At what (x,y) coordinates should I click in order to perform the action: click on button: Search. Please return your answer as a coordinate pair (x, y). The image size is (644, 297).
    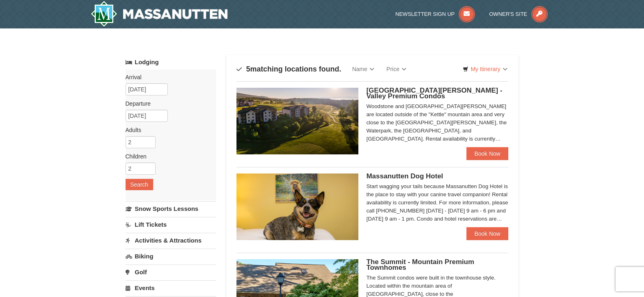
    Looking at the image, I should click on (139, 185).